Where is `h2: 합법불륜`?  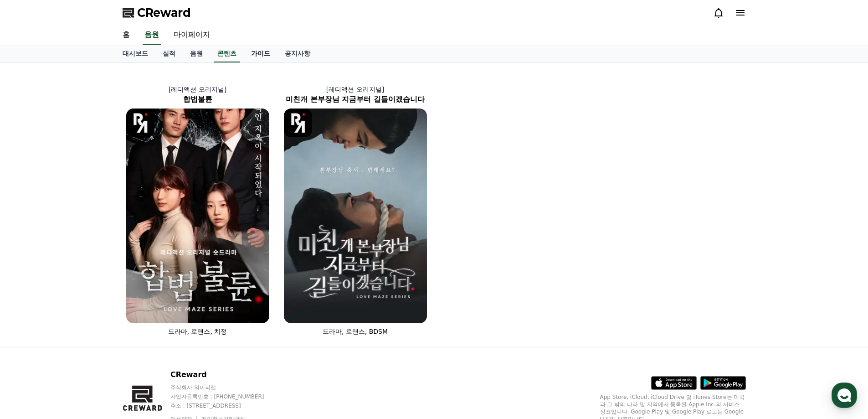
h2: 합법불륜 is located at coordinates (198, 100).